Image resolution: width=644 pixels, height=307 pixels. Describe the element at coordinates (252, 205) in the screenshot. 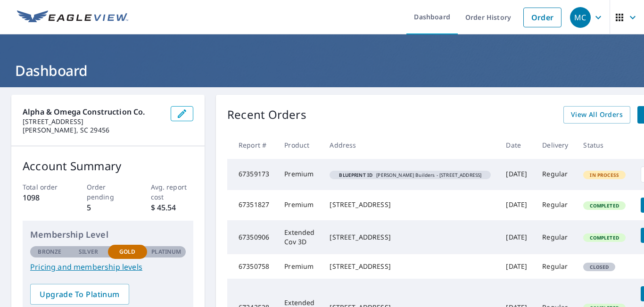

I see `td: 67351827` at that location.